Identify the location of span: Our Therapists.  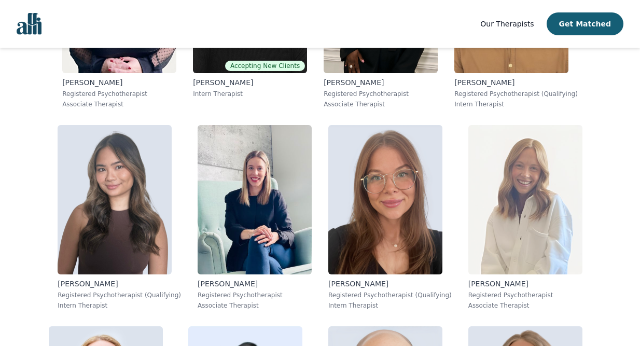
(507, 24).